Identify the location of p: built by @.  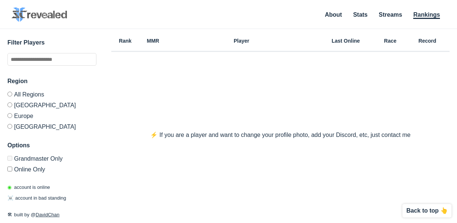
(52, 215).